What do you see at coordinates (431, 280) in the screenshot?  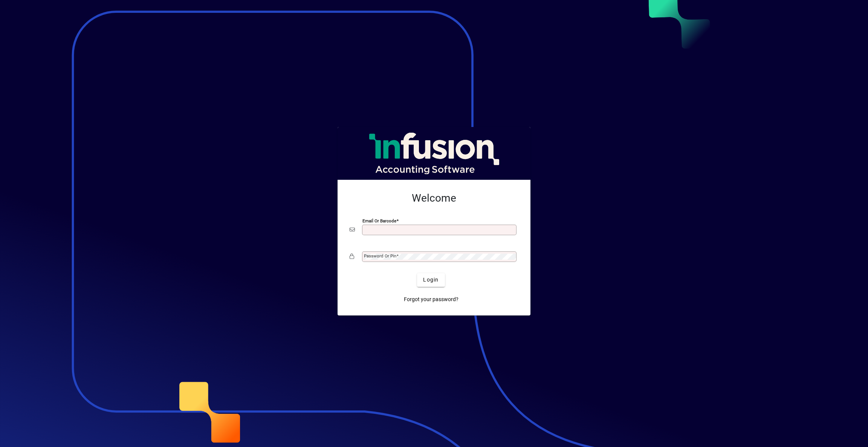 I see `span: Login` at bounding box center [431, 280].